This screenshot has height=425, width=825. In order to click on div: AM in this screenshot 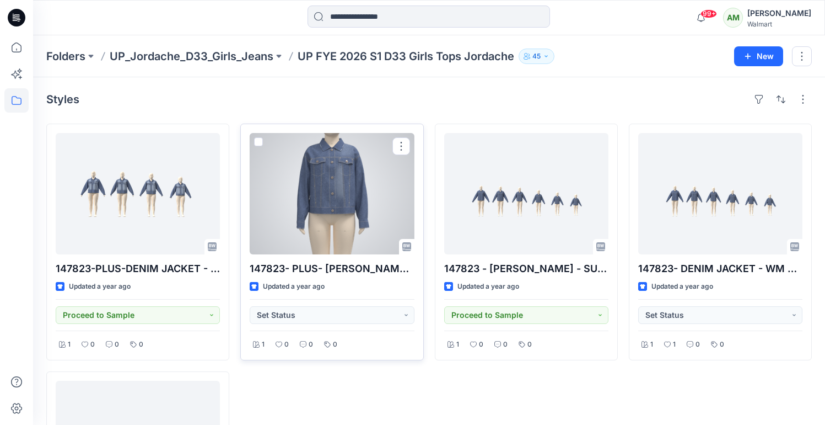, I will do `click(733, 18)`.